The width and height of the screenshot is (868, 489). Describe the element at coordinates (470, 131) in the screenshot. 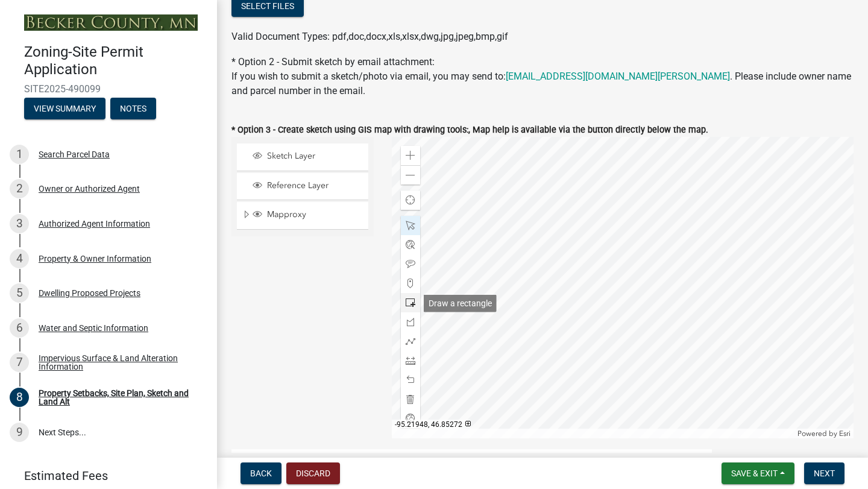

I see `label: * Option 3 - Create sketch using GIS map with drawing tools:, Map help is available via the butto...` at that location.